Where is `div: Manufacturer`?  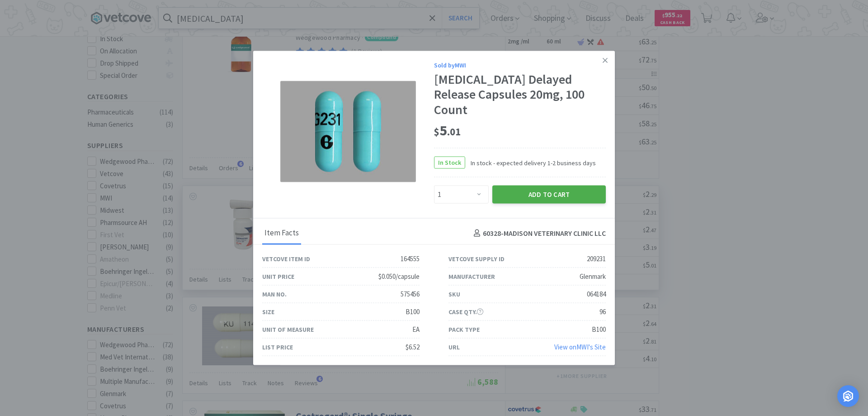 div: Manufacturer is located at coordinates (472, 276).